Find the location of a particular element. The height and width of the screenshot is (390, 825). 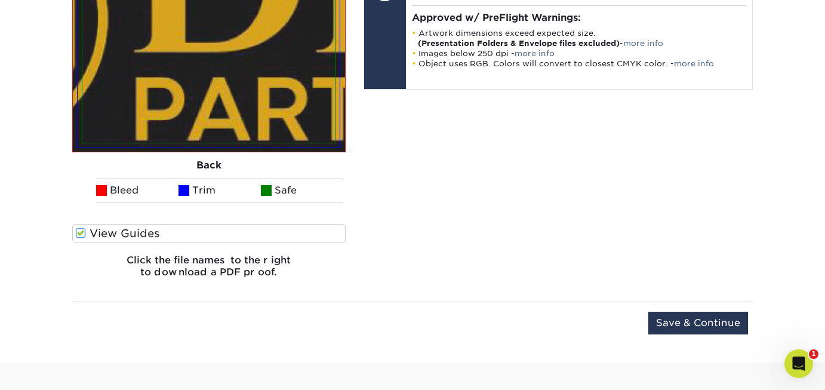

span: 1 is located at coordinates (814, 354).